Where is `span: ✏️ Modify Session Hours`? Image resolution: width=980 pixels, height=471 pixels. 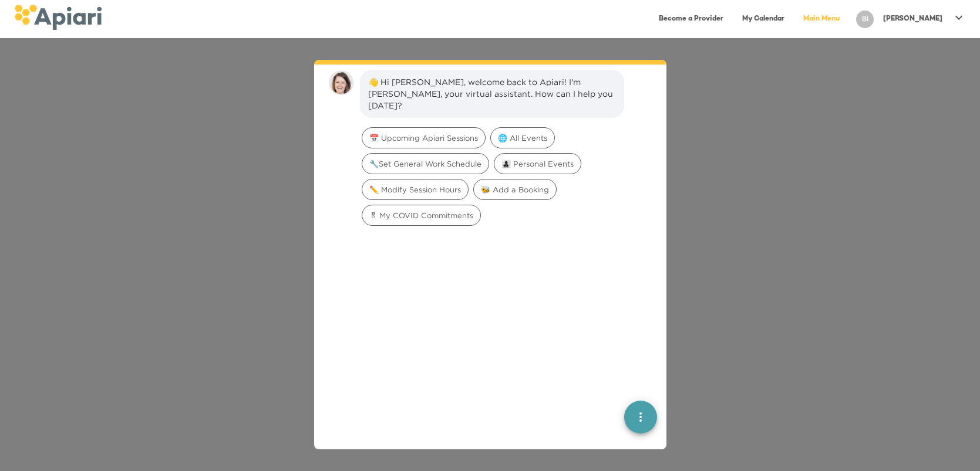 span: ✏️ Modify Session Hours is located at coordinates (415, 190).